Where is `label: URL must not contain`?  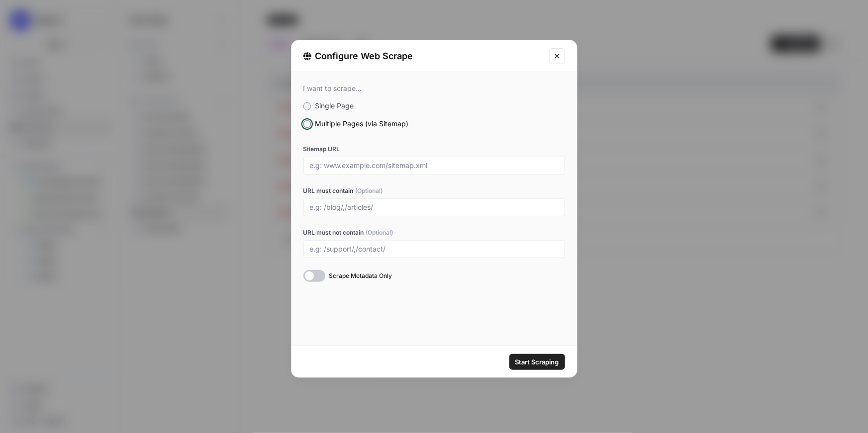 label: URL must not contain is located at coordinates (434, 233).